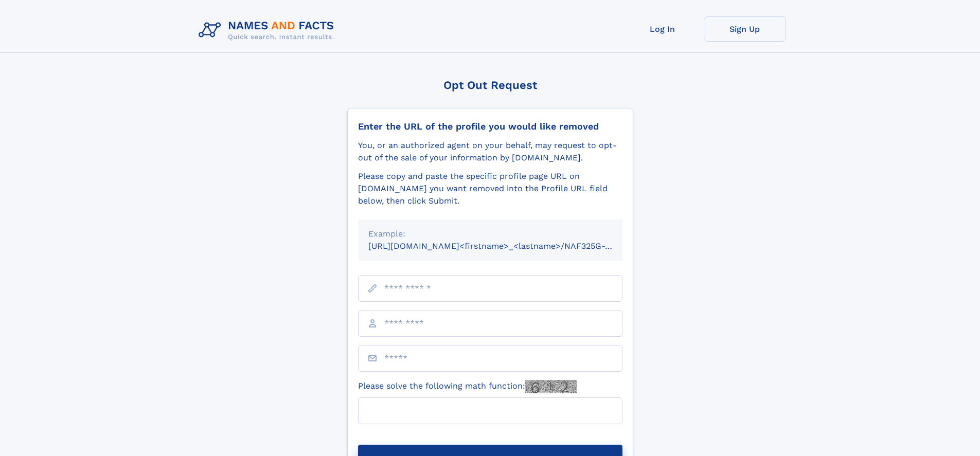  What do you see at coordinates (745, 28) in the screenshot?
I see `a: Sign Up` at bounding box center [745, 28].